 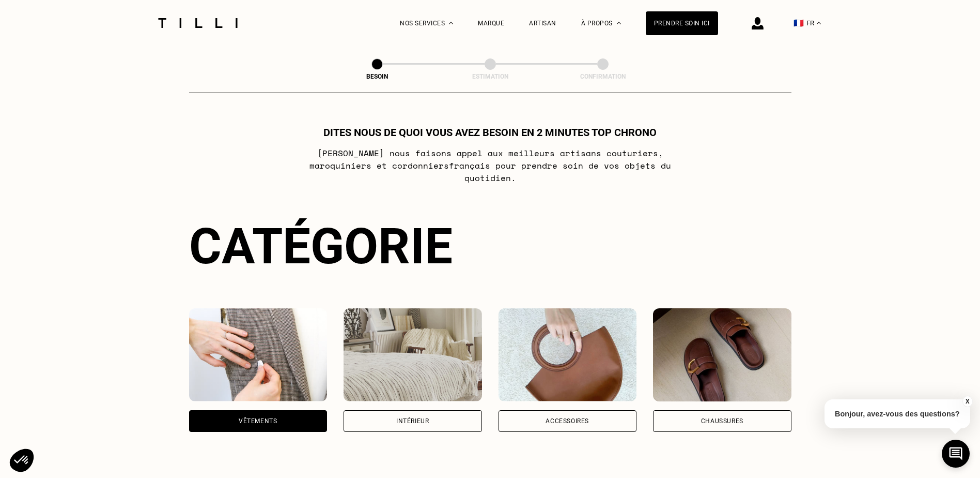 What do you see at coordinates (490, 76) in the screenshot?
I see `div: Estimation` at bounding box center [490, 76].